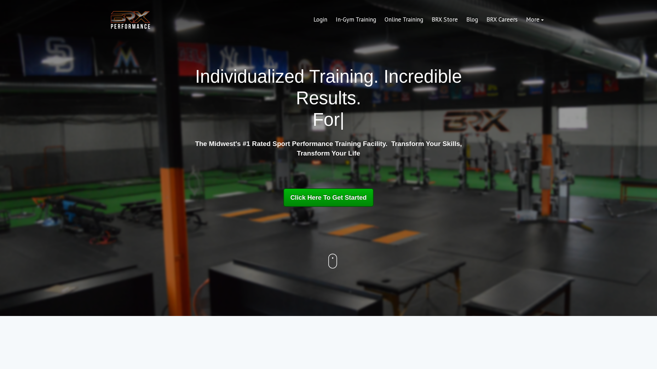 The height and width of the screenshot is (369, 657). I want to click on a: Blog, so click(472, 20).